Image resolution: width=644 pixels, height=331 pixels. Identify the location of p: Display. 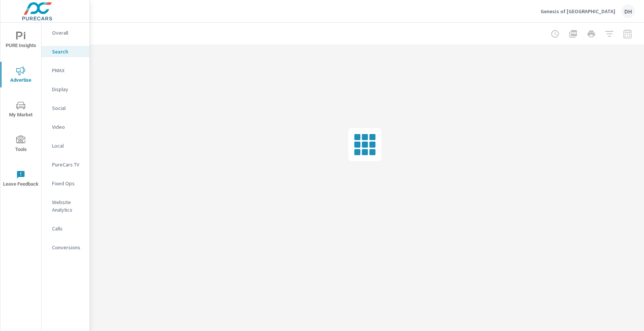
(68, 89).